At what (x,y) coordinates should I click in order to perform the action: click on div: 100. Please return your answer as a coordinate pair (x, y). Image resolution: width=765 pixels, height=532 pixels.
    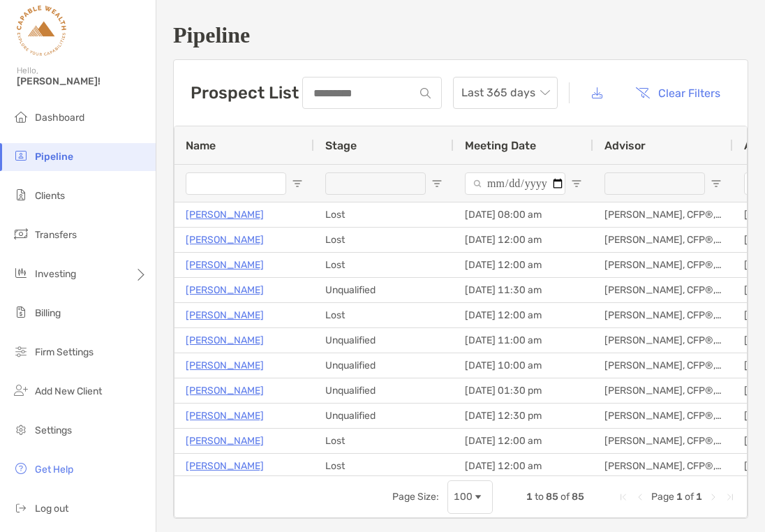
    Looking at the image, I should click on (463, 496).